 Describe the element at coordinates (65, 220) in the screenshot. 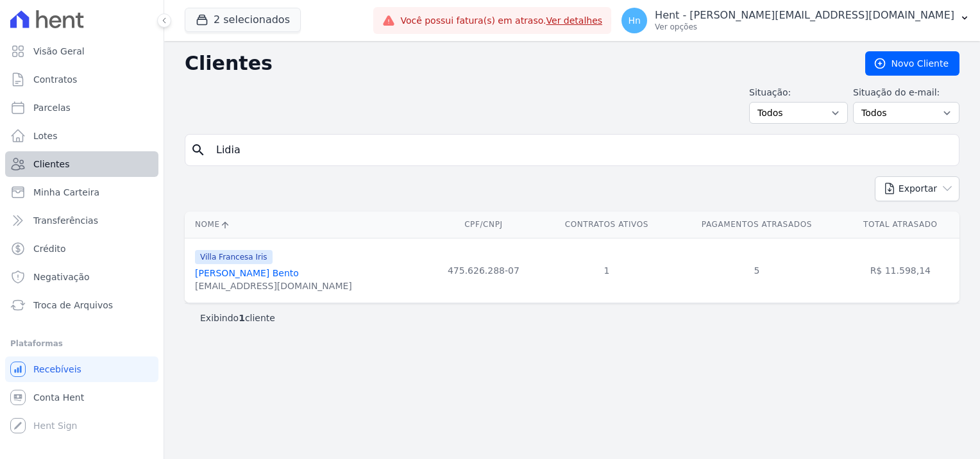

I see `span: Transferências` at that location.